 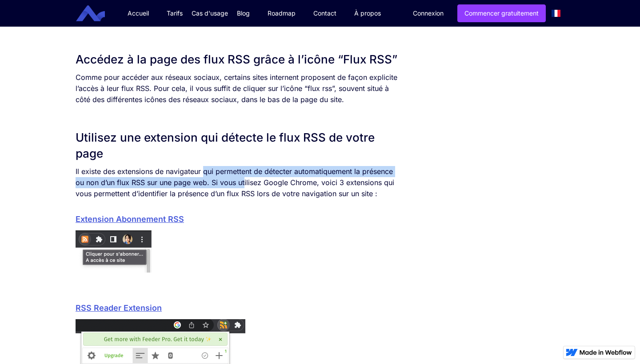 What do you see at coordinates (237, 88) in the screenshot?
I see `p: Comme pour accéder aux réseaux sociaux, certains sites internent proposent de façon explicite l’a...` at bounding box center [237, 88].